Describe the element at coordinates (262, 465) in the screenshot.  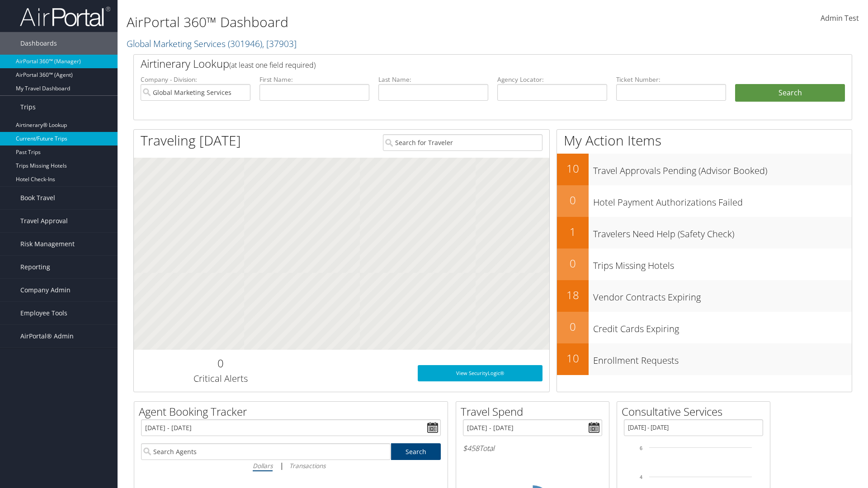
I see `i: Dollars` at that location.